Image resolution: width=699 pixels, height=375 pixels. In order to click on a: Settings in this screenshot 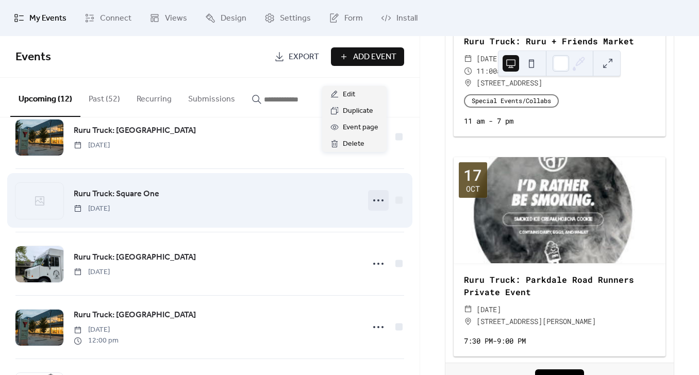, I will do `click(288, 18)`.